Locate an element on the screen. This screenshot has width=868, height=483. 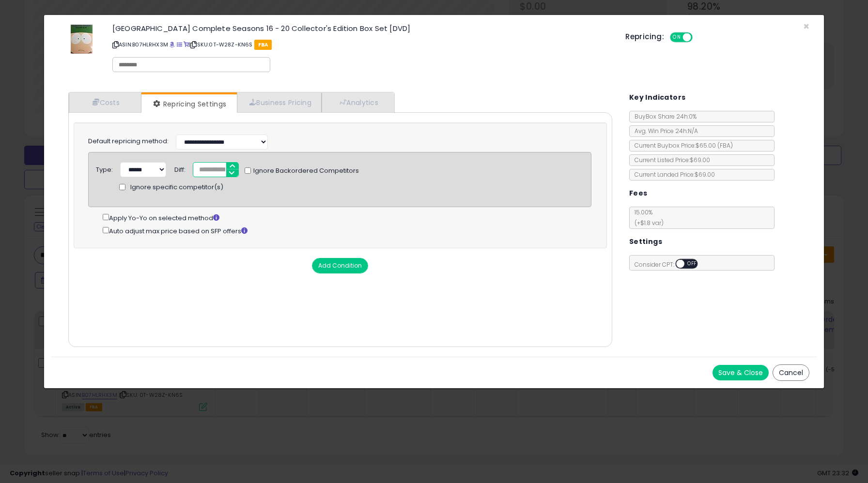
a: All offer listings is located at coordinates (179, 45).